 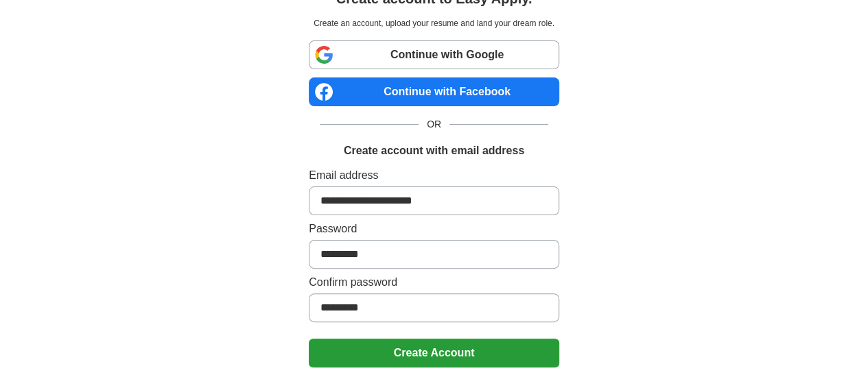 What do you see at coordinates (434, 151) in the screenshot?
I see `h1: Create account with email address` at bounding box center [434, 151].